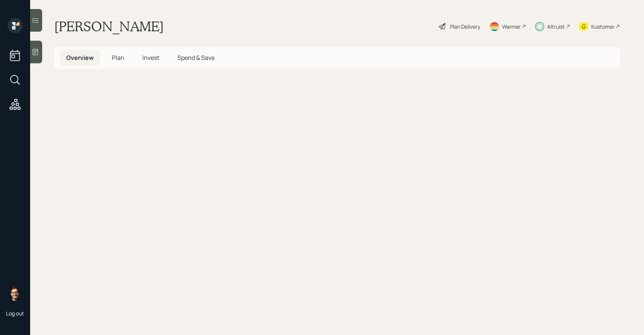 Image resolution: width=644 pixels, height=335 pixels. What do you see at coordinates (151, 58) in the screenshot?
I see `span: Invest` at bounding box center [151, 58].